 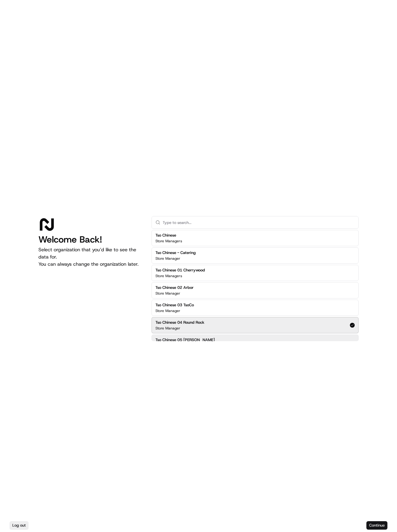 What do you see at coordinates (169, 235) in the screenshot?
I see `h2: Tso Chinese` at bounding box center [169, 235].